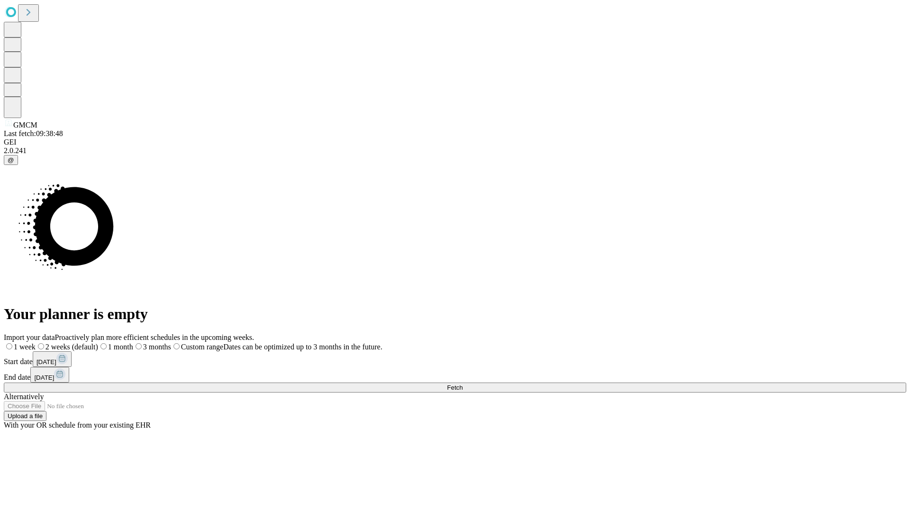 Image resolution: width=910 pixels, height=512 pixels. Describe the element at coordinates (455, 374) in the screenshot. I see `div: End date` at that location.